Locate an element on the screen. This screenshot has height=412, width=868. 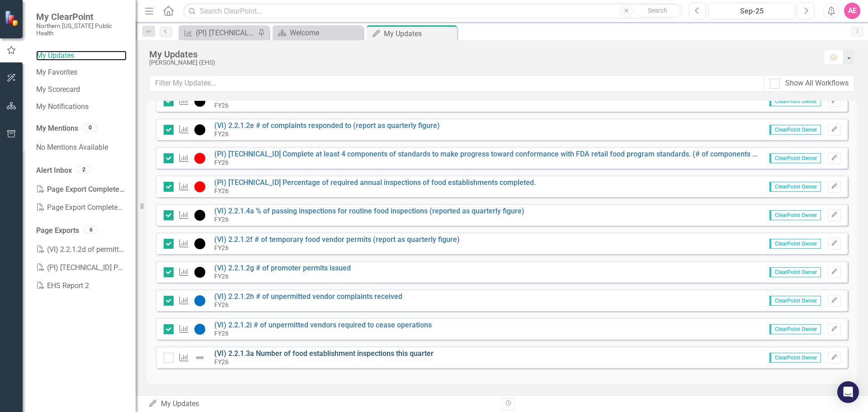
div: 6 is located at coordinates (91, 229).